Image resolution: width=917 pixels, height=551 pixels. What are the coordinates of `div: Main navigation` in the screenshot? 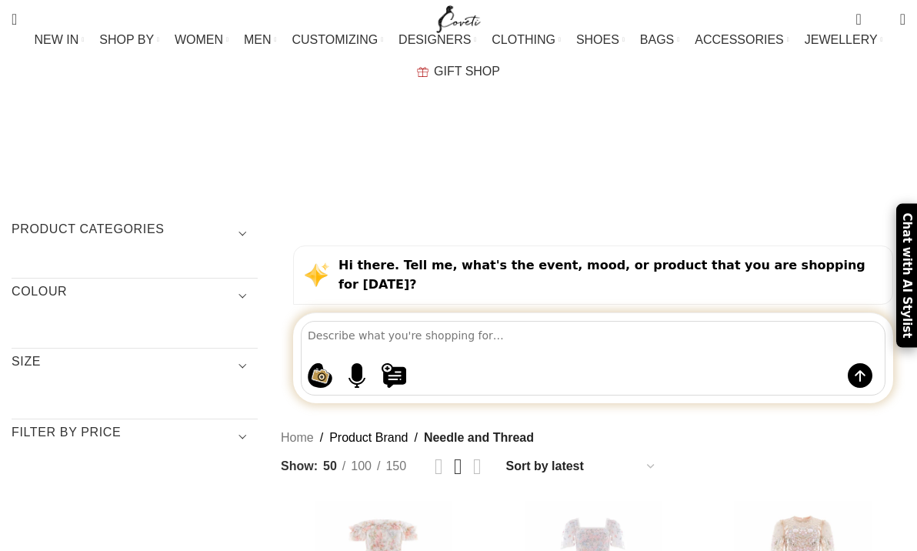 It's located at (459, 55).